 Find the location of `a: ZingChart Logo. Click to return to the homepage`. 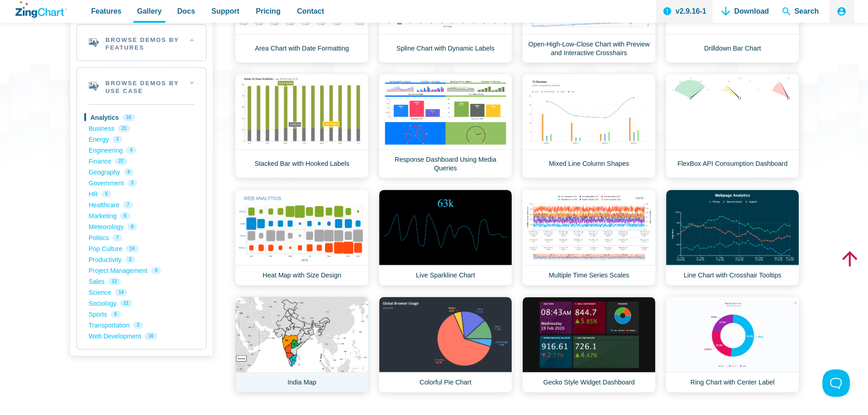

a: ZingChart Logo. Click to return to the homepage is located at coordinates (42, 9).